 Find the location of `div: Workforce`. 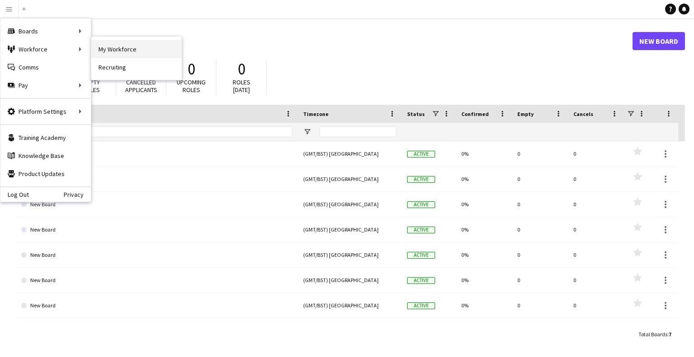

div: Workforce is located at coordinates (46, 49).